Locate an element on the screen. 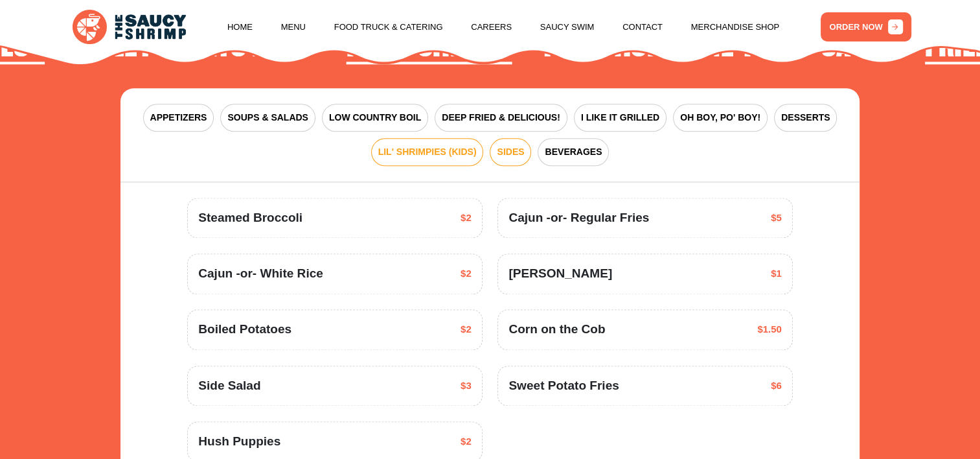 This screenshot has height=459, width=980. span: LIL' SHRIMPIES (KIDS) is located at coordinates (427, 152).